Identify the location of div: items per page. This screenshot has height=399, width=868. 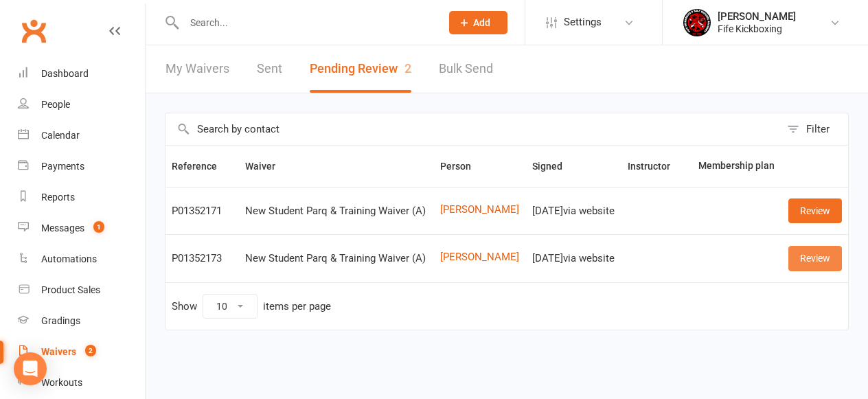
(296, 306).